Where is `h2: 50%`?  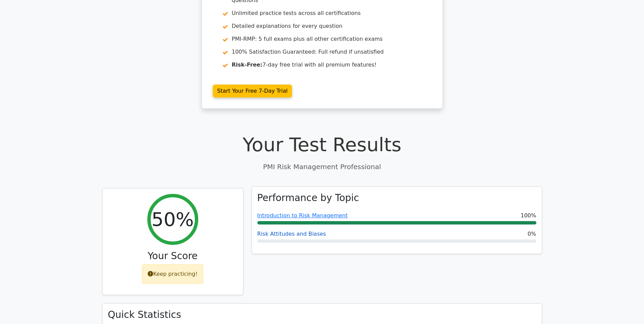
h2: 50% is located at coordinates (172, 219).